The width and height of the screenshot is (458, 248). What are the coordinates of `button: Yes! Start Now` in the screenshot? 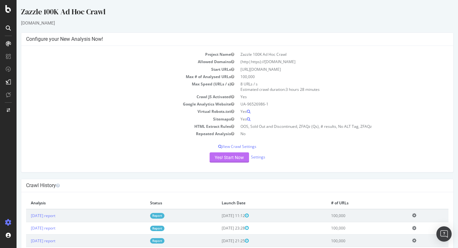 It's located at (213, 157).